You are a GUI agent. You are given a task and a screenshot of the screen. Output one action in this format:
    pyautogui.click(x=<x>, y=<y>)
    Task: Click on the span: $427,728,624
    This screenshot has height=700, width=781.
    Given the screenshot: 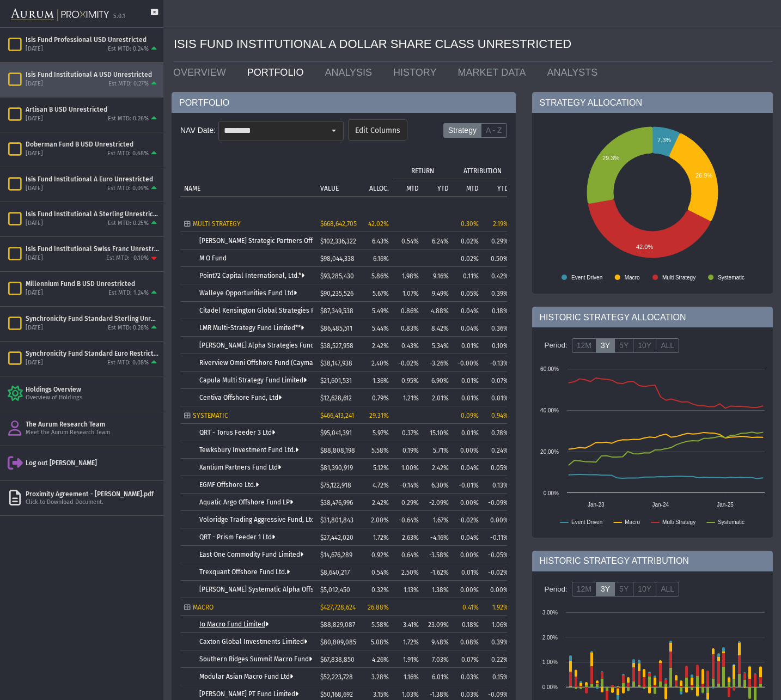 What is the action you would take?
    pyautogui.click(x=338, y=607)
    